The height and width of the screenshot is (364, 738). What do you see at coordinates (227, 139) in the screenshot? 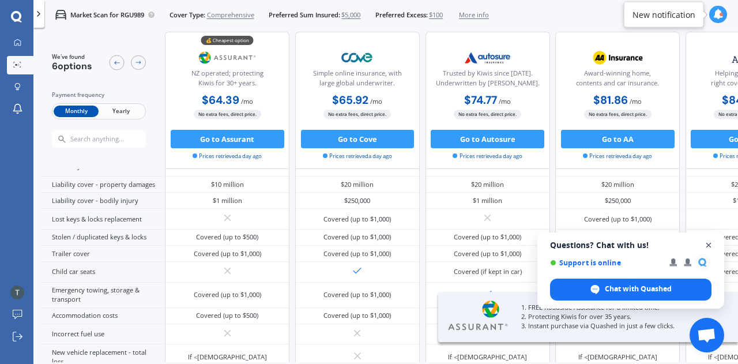
I see `button: Go to Assurant` at bounding box center [227, 139].